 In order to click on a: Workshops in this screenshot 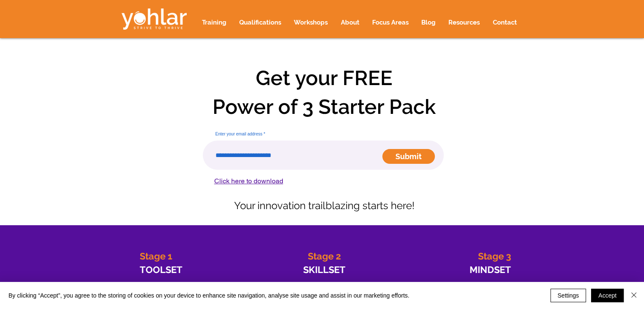, I will do `click(311, 22)`.